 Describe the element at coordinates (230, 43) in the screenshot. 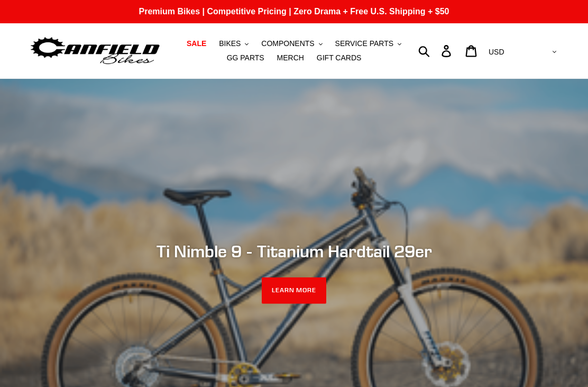

I see `span: BIKES` at that location.